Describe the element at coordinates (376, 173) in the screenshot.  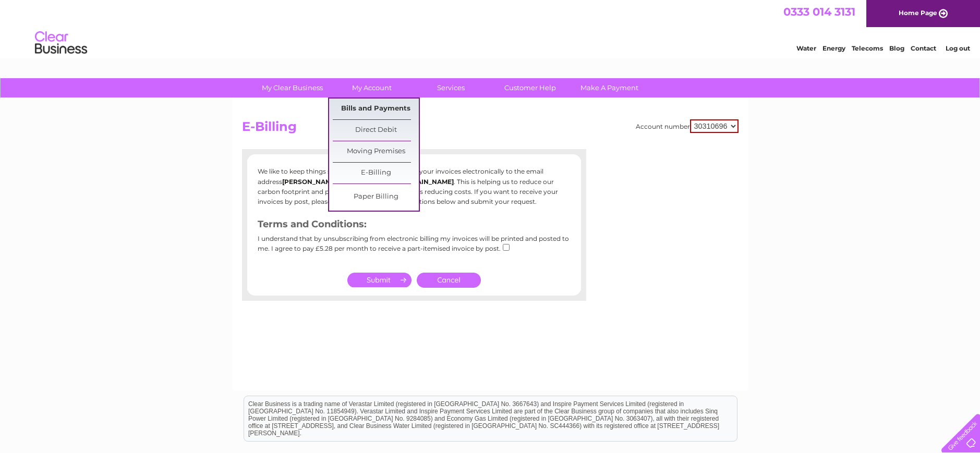
I see `a: E-Billing` at that location.